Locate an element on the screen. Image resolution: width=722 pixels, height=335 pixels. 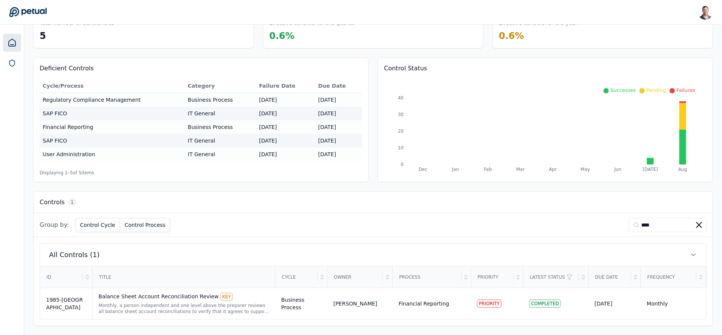
tspan: 20 is located at coordinates (401, 131).